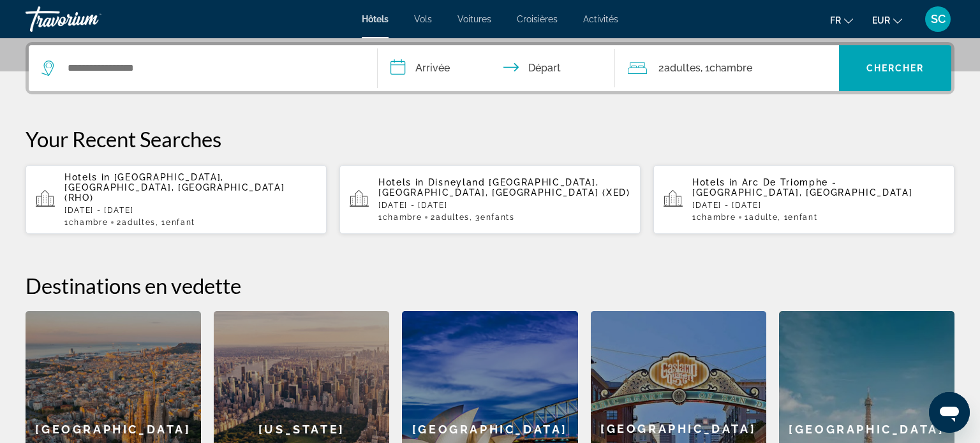  Describe the element at coordinates (490, 68) in the screenshot. I see `div: Search widget` at that location.